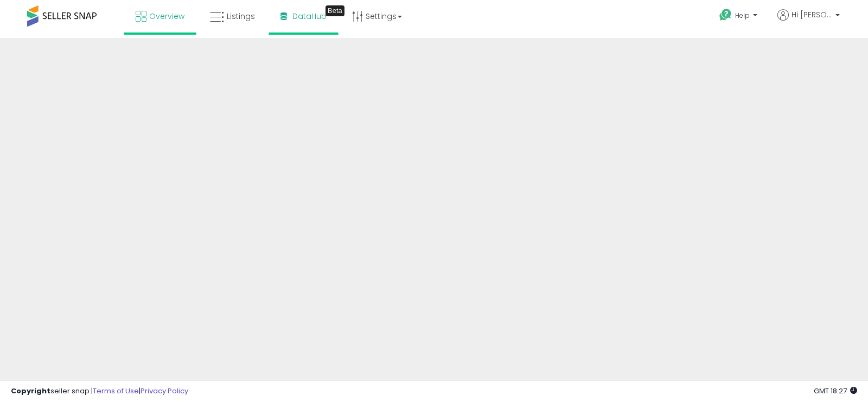 The width and height of the screenshot is (868, 402). Describe the element at coordinates (116, 391) in the screenshot. I see `a: Terms of Use` at that location.